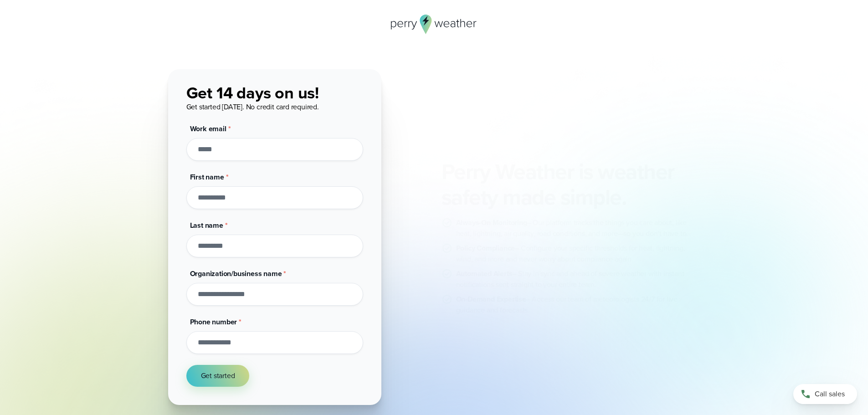  I want to click on span: Phone number, so click(214, 322).